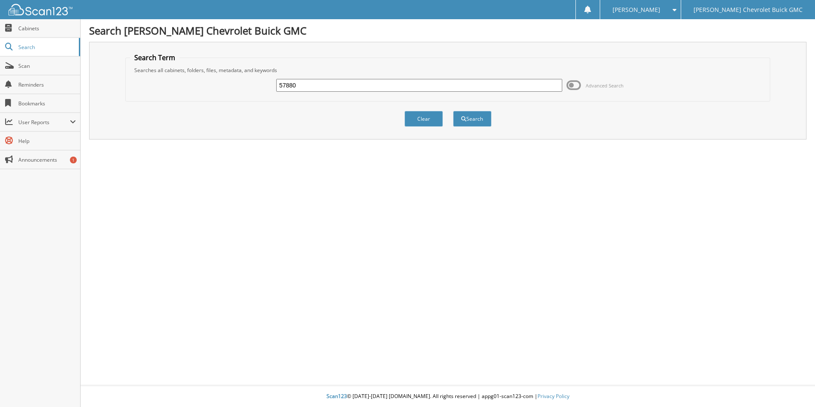  What do you see at coordinates (793, 386) in the screenshot?
I see `div: Chat Widget` at bounding box center [793, 386].